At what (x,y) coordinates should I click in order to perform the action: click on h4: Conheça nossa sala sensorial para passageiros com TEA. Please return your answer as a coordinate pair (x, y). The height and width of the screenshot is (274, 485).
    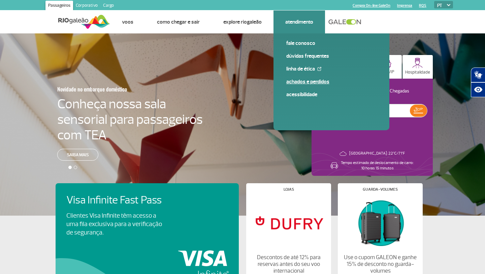
    Looking at the image, I should click on (130, 119).